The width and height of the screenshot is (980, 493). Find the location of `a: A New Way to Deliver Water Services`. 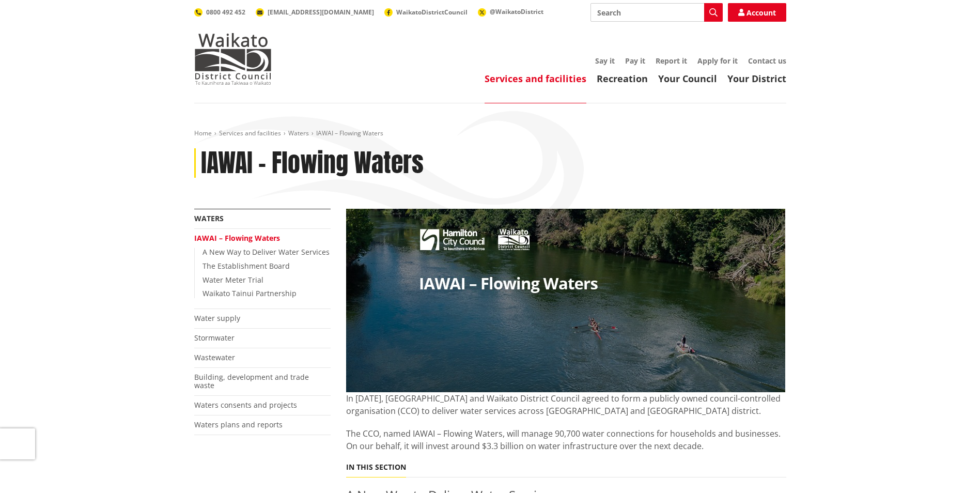

a: A New Way to Deliver Water Services is located at coordinates (266, 252).